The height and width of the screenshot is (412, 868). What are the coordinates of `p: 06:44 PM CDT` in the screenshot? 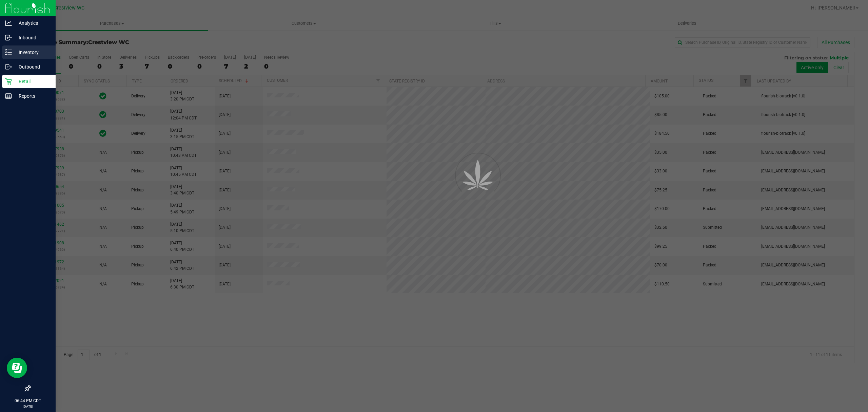 It's located at (28, 400).